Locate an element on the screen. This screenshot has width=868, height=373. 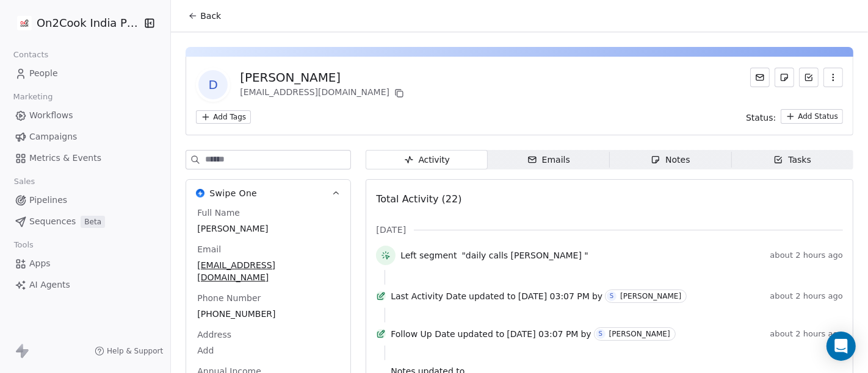
span: Workflows is located at coordinates (51, 115).